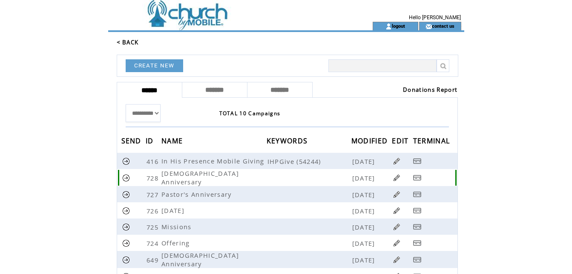 The width and height of the screenshot is (572, 274). What do you see at coordinates (371, 142) in the screenshot?
I see `span: MODIFIED` at bounding box center [371, 142].